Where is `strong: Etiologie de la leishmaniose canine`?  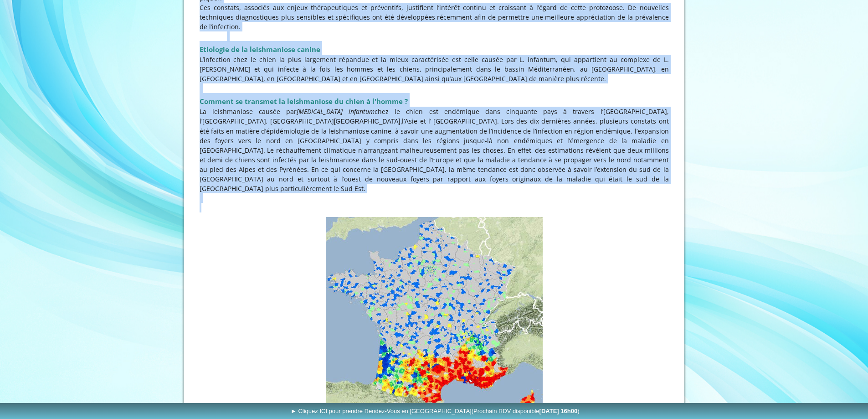 strong: Etiologie de la leishmaniose canine is located at coordinates (260, 49).